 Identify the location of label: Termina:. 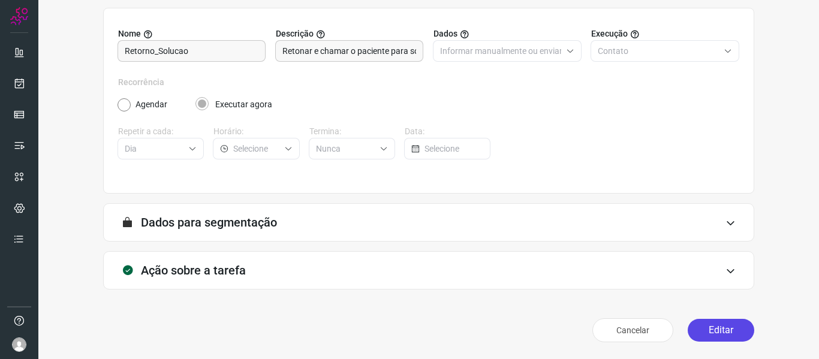
(352, 131).